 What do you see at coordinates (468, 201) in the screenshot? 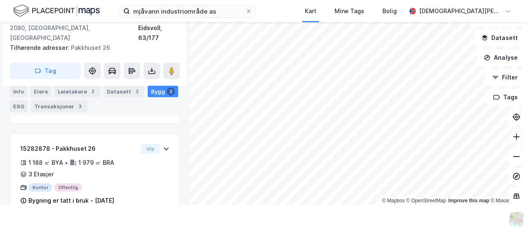
I see `a: Improve this map` at bounding box center [468, 201].